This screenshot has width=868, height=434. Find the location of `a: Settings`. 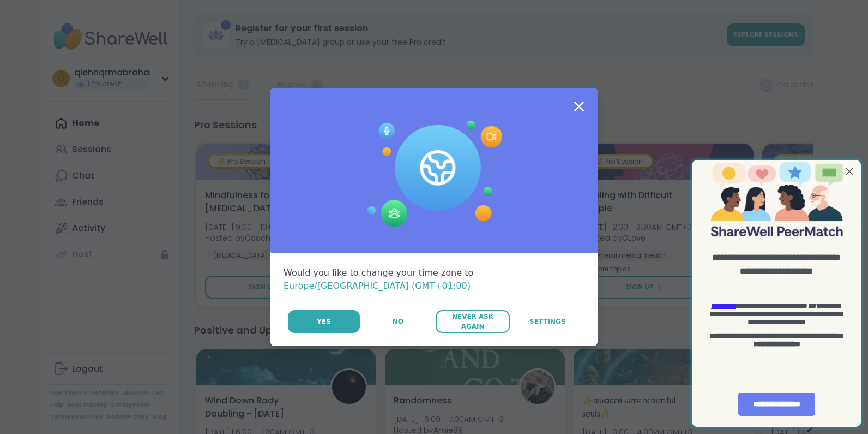

a: Settings is located at coordinates (548, 321).